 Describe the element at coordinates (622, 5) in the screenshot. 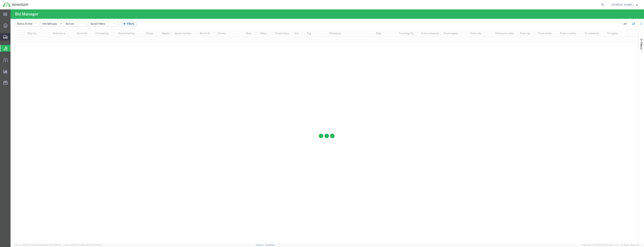

I see `span: Joe Ricklefs` at that location.